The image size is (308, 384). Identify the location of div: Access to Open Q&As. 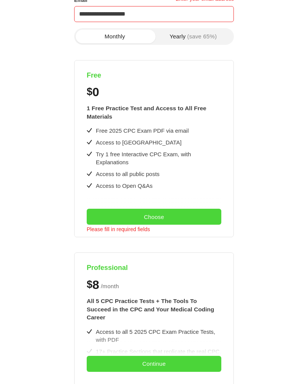
(124, 186).